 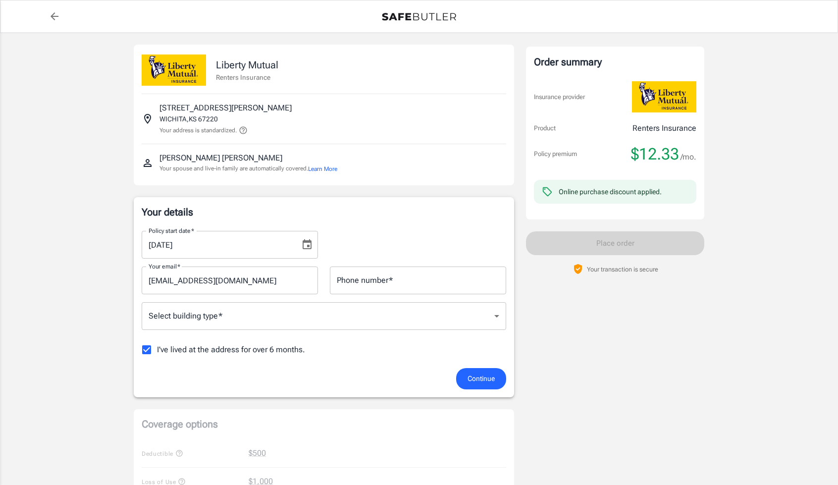 What do you see at coordinates (655, 154) in the screenshot?
I see `span: $12.33` at bounding box center [655, 154].